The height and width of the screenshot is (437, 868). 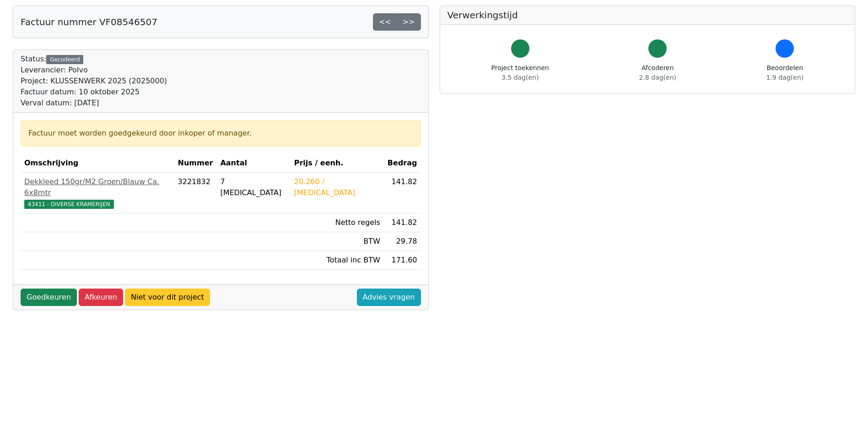 I want to click on h5: Verwerkingstijd, so click(x=648, y=15).